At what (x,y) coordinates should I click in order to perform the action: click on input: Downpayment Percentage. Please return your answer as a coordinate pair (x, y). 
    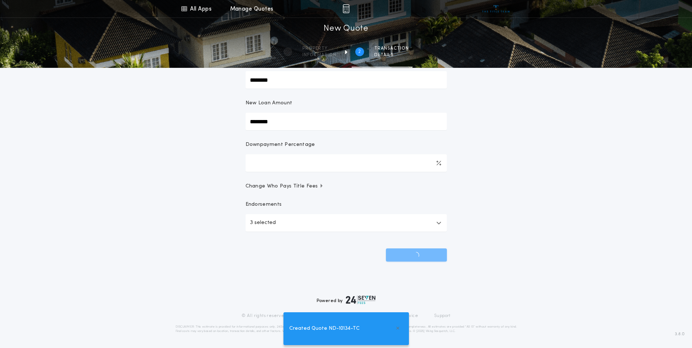
    Looking at the image, I should click on (346, 163).